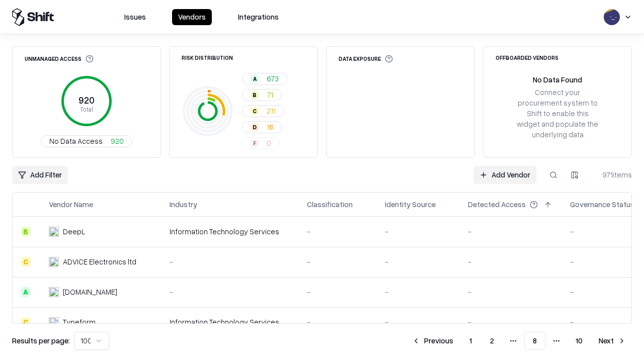 The image size is (644, 362). Describe the element at coordinates (432, 341) in the screenshot. I see `button: Previous` at that location.